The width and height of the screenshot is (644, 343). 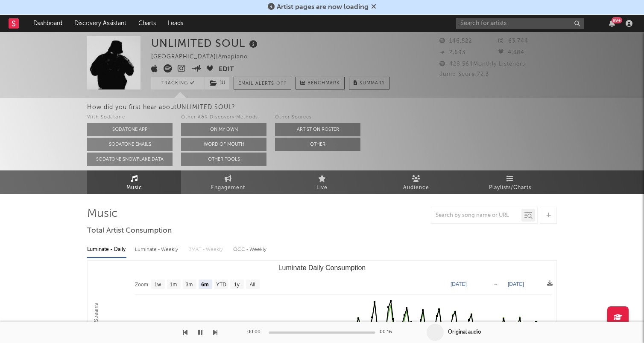 I want to click on button: Sodatone App, so click(x=130, y=129).